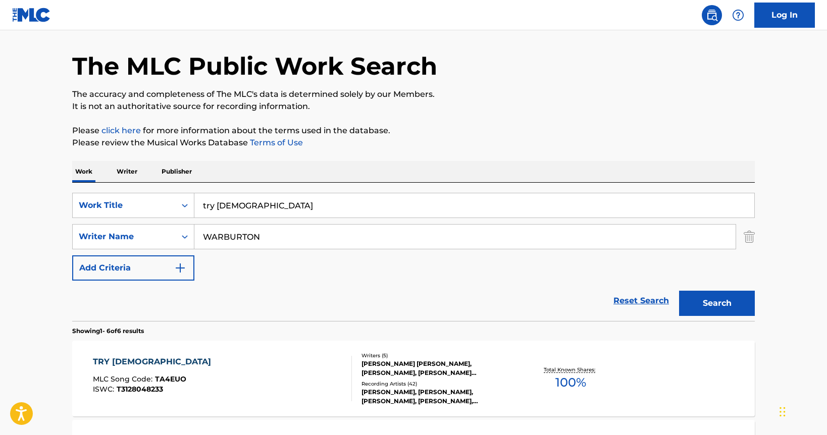  What do you see at coordinates (717, 303) in the screenshot?
I see `button: Search` at bounding box center [717, 303].